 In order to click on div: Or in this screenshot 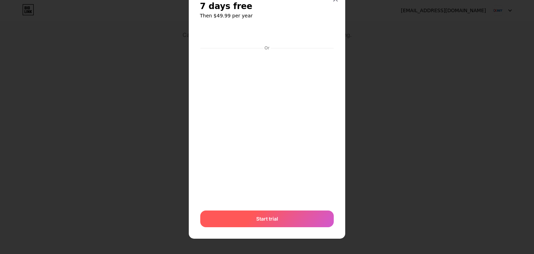, I will do `click(267, 48)`.